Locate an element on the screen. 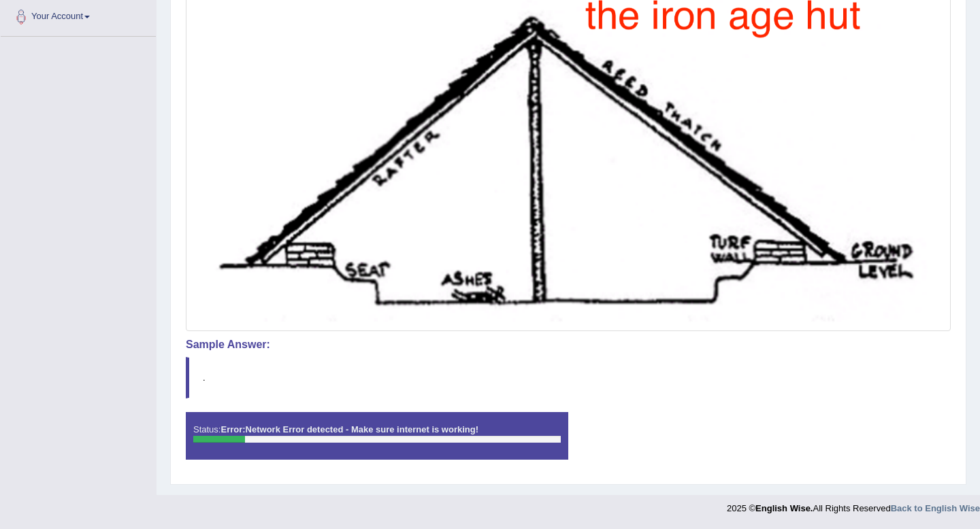  strong: Back to English Wise is located at coordinates (935, 508).